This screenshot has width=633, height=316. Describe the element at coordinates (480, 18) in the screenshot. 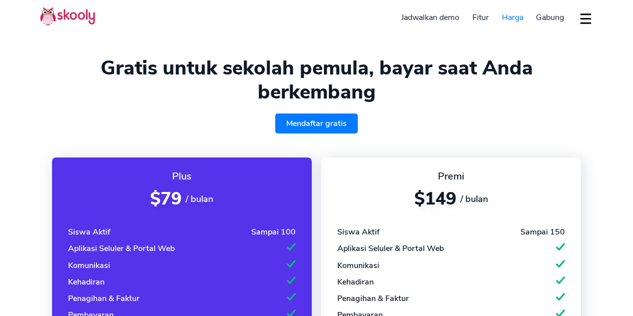

I see `a: Fitur` at that location.